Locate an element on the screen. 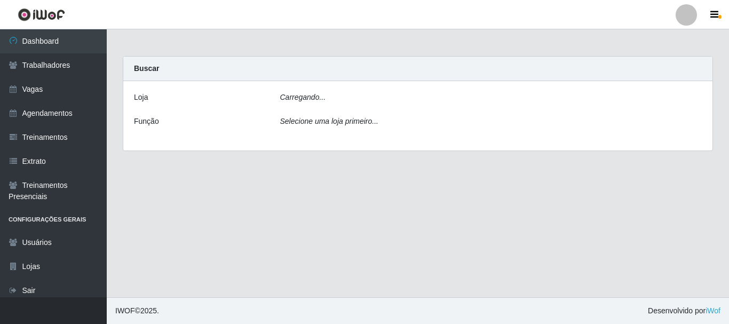  span: © 2025 . is located at coordinates (137, 311).